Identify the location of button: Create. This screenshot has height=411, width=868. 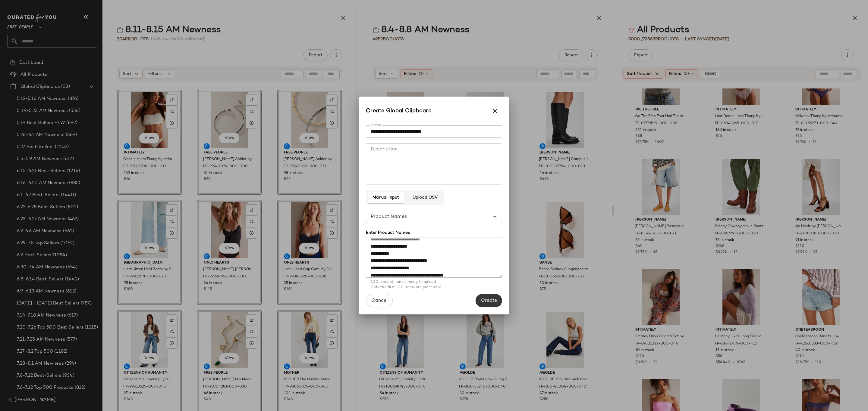
(489, 301).